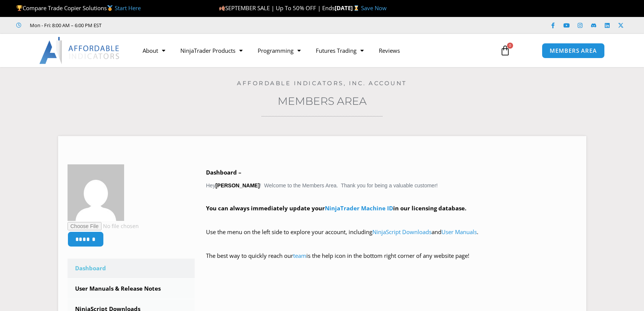  What do you see at coordinates (223, 173) in the screenshot?
I see `b: Dashboard –` at bounding box center [223, 173].